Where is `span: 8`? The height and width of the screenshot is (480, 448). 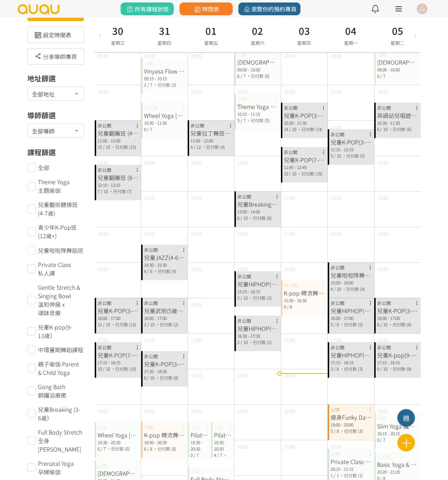
span: 8 is located at coordinates (145, 377).